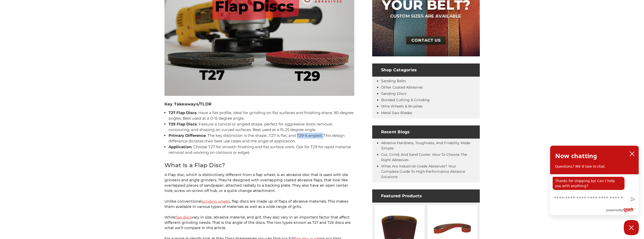 Image resolution: width=644 pixels, height=239 pixels. What do you see at coordinates (393, 81) in the screenshot?
I see `a: Sanding Belts` at bounding box center [393, 81].